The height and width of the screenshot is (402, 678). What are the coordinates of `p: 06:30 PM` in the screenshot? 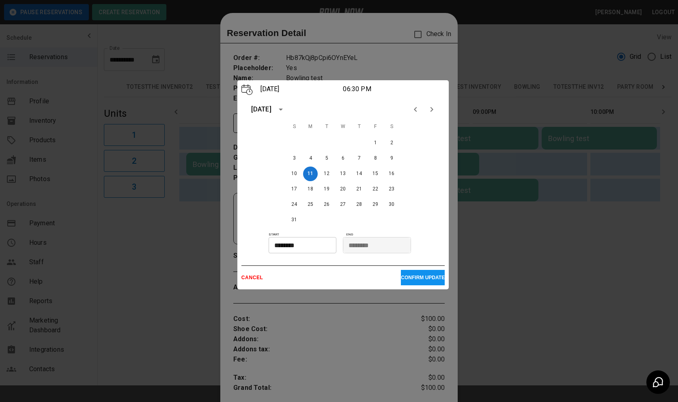 It's located at (385, 89).